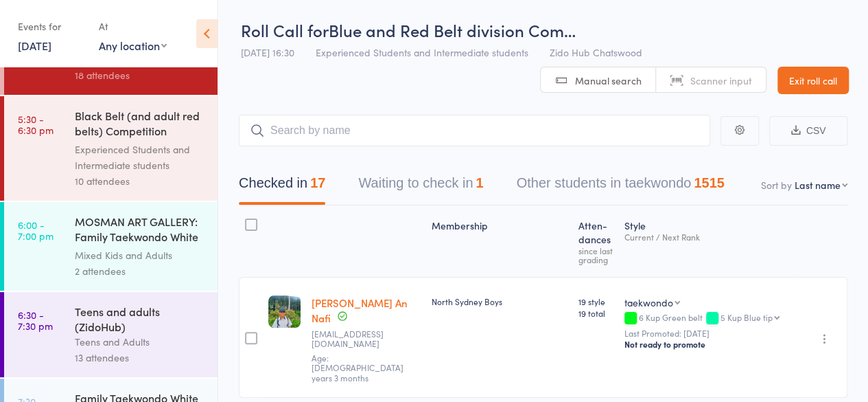  What do you see at coordinates (596, 242) in the screenshot?
I see `div: Atten­dances` at bounding box center [596, 242].